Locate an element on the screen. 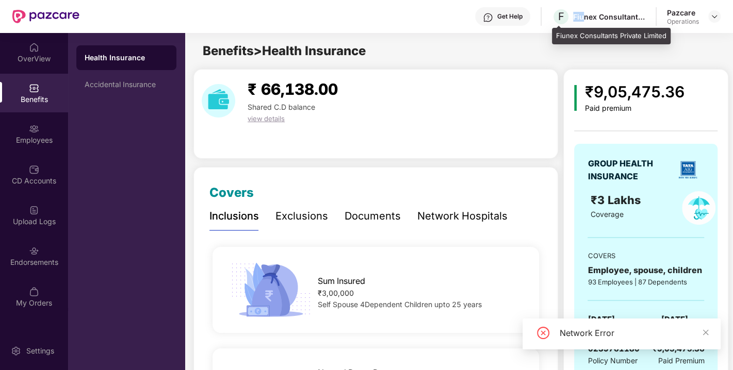  img: svg+xml;base64,PHN2ZyBpZD0iSGVscC0zMngzMiIgeG1sbnM9Imh0dHA6Ly93d3cudzMub3JnLzIwMDAvc3ZnIiB3aWR0aD... is located at coordinates (488, 18).